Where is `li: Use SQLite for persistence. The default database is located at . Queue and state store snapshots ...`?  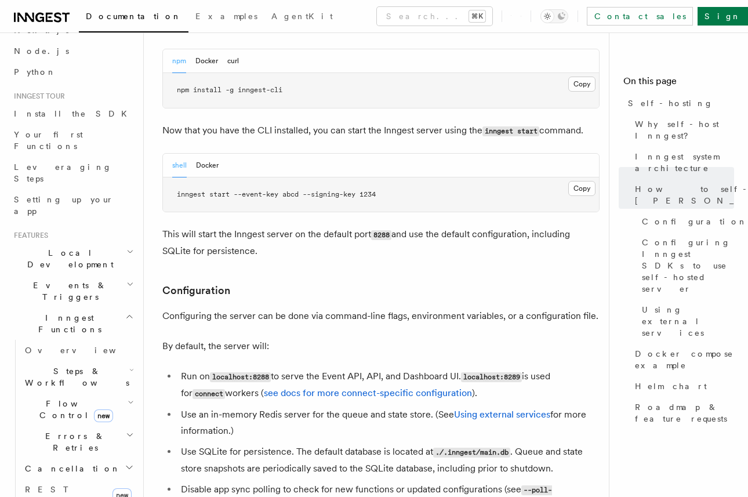
li: Use SQLite for persistence. The default database is located at . Queue and state store snapshots ... is located at coordinates (388, 460).